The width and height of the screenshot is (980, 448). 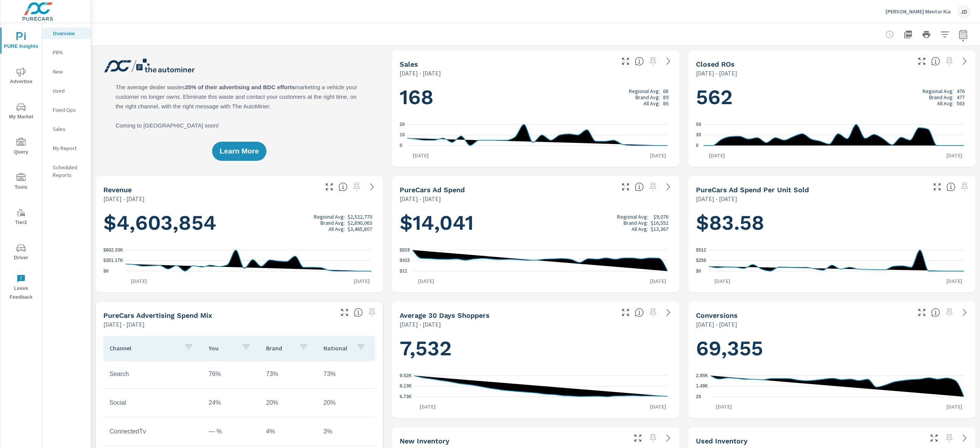 What do you see at coordinates (66, 33) in the screenshot?
I see `div: Overview` at bounding box center [66, 33].